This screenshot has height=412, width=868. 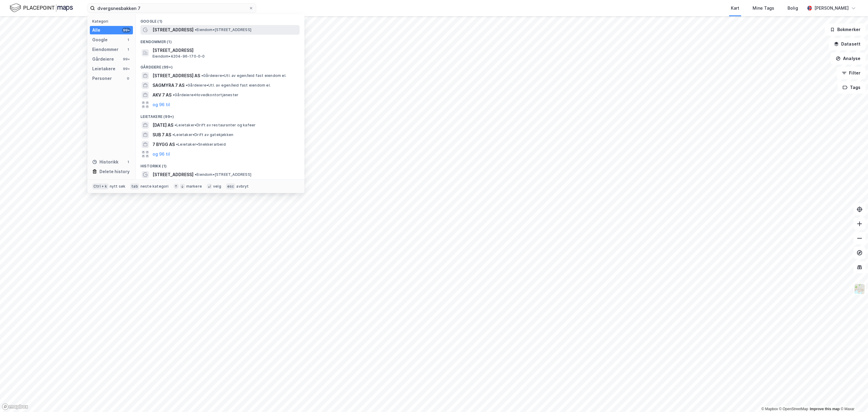 I want to click on div: neste kategori, so click(x=154, y=186).